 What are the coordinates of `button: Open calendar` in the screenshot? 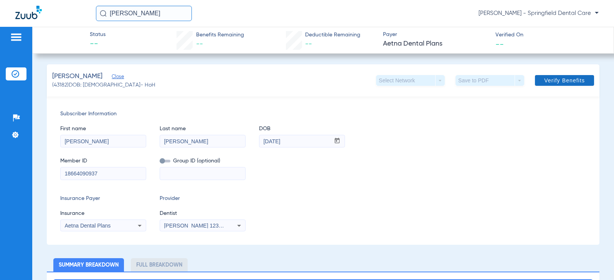 It's located at (337, 142).